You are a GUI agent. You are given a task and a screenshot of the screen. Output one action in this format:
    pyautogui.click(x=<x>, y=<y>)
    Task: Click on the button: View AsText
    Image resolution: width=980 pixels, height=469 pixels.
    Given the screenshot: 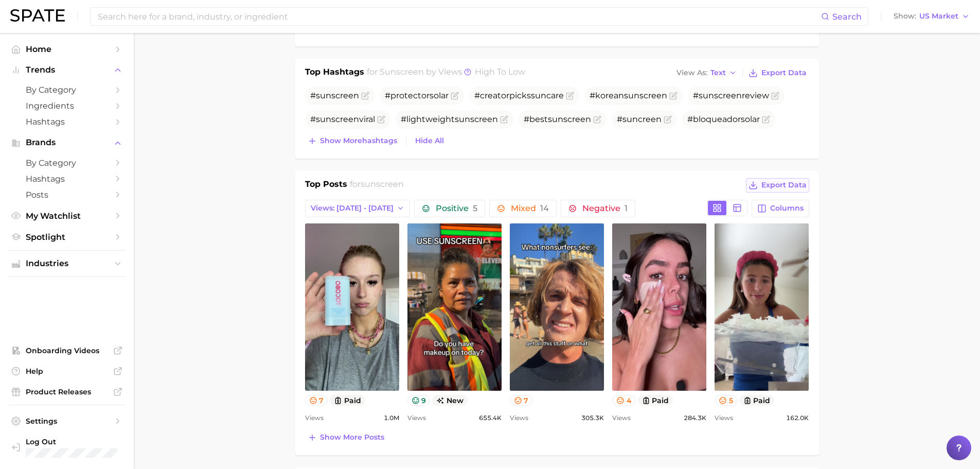 What is the action you would take?
    pyautogui.click(x=707, y=73)
    